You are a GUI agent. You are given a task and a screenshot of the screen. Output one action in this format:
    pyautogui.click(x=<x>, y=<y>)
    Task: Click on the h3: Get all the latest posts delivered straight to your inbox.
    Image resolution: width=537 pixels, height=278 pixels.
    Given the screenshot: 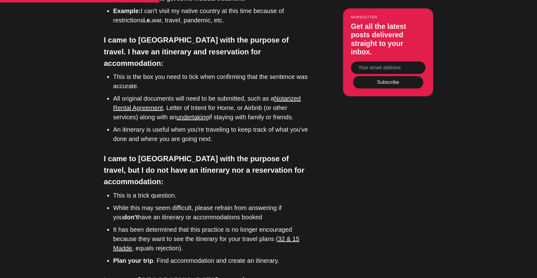 What is the action you would take?
    pyautogui.click(x=388, y=39)
    